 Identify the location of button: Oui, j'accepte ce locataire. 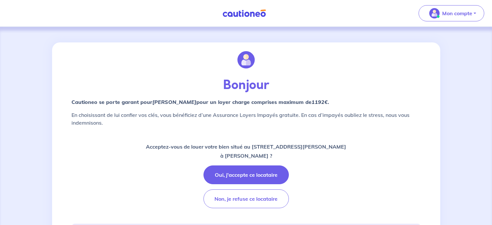
(246, 175).